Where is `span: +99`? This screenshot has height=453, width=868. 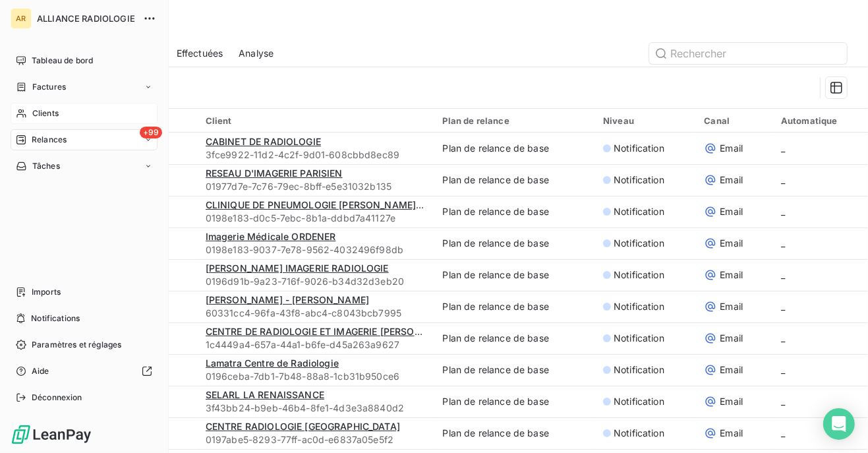
span: +99 is located at coordinates (151, 133).